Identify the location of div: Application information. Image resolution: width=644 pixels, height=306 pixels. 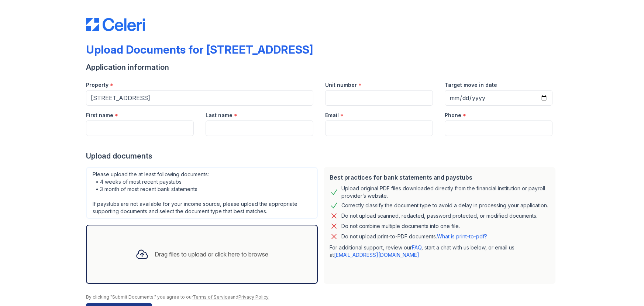
(322, 67).